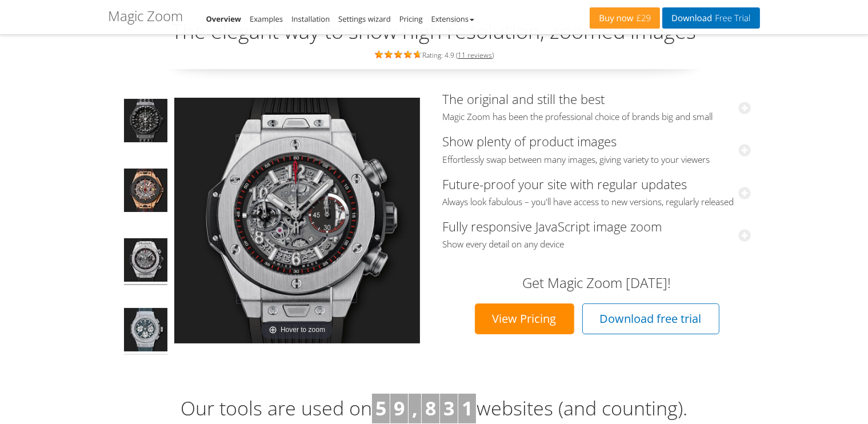 The width and height of the screenshot is (868, 424). Describe the element at coordinates (145, 192) in the screenshot. I see `a: Big Bang Ferrari King Gold Carbon` at that location.